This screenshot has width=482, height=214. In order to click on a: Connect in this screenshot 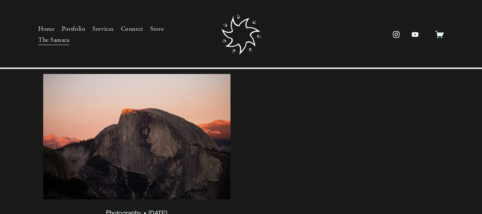, I will do `click(132, 29)`.